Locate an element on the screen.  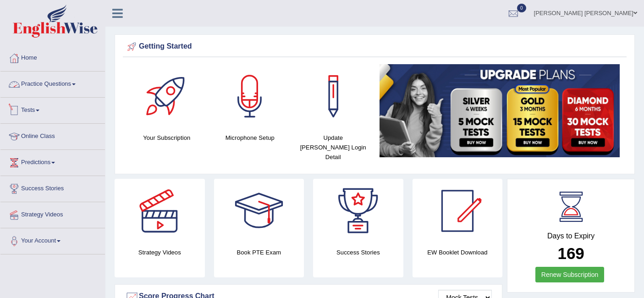
span: 0 is located at coordinates (522, 8).